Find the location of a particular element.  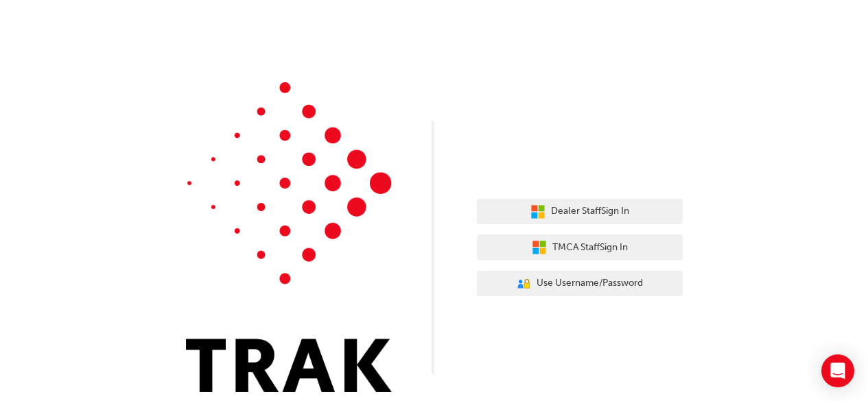

button: Dealer StaffSign In is located at coordinates (580, 212).